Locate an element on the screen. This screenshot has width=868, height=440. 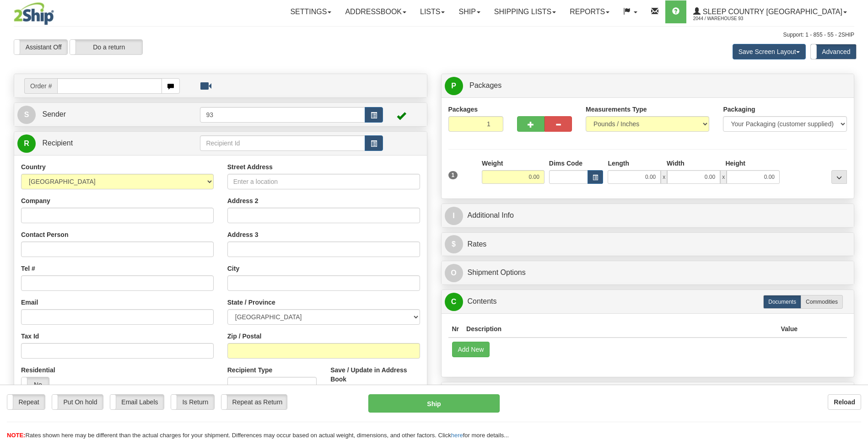
label: Zip / Postal is located at coordinates (244, 336).